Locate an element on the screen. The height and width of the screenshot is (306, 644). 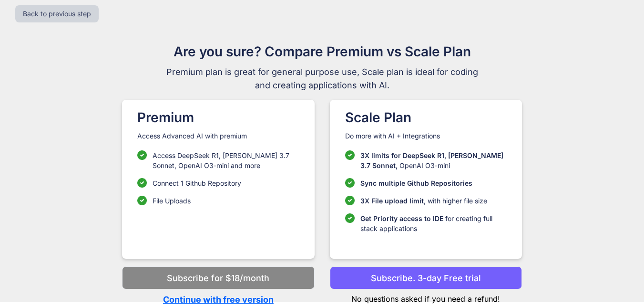
button: Subscribe for $18/month is located at coordinates (218, 278).